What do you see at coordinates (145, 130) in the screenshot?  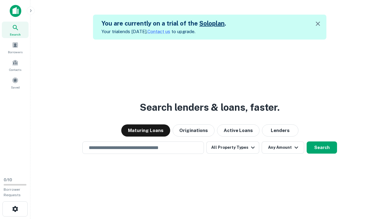 I see `button: Maturing Loans` at bounding box center [145, 130].